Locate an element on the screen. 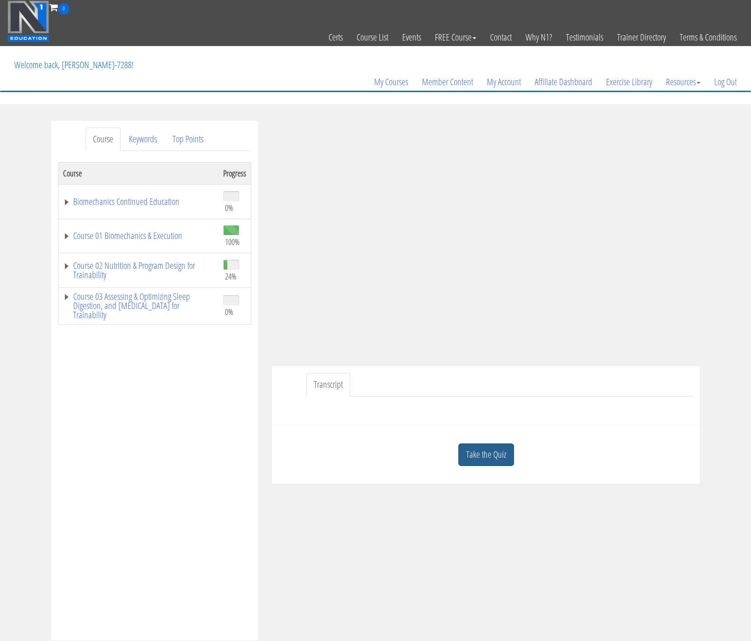  a: Exercise Library is located at coordinates (629, 82).